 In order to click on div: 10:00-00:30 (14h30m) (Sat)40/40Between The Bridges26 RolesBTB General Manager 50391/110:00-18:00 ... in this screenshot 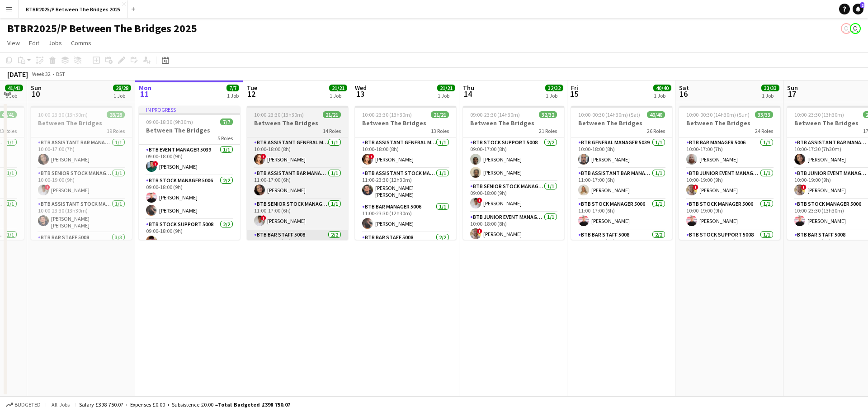, I will do `click(622, 172)`.